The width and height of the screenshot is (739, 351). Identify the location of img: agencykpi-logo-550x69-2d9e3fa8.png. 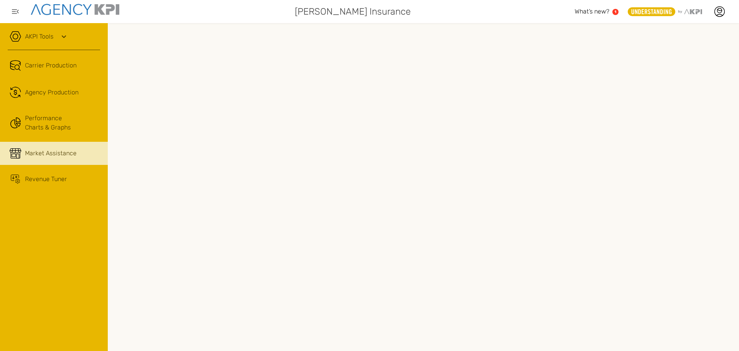
(75, 9).